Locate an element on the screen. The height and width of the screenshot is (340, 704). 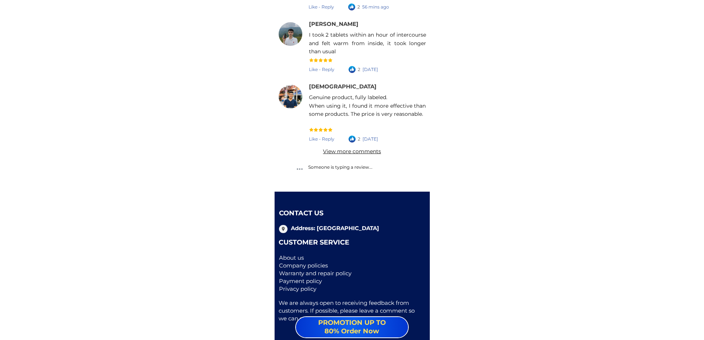
font: About us is located at coordinates (291, 257).